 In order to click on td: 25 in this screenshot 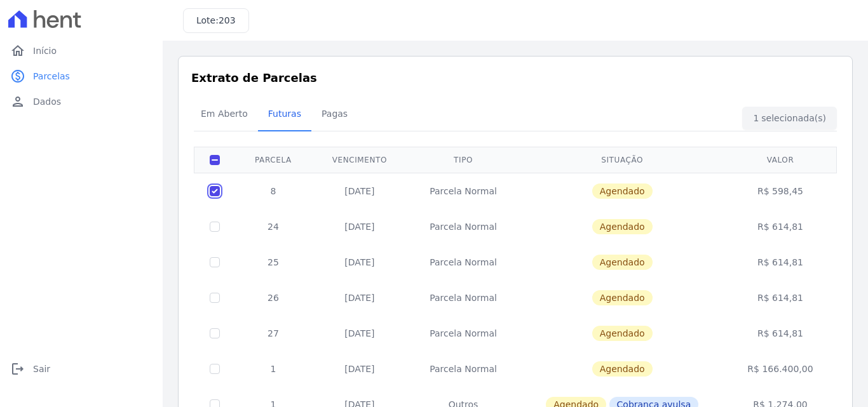, I will do `click(273, 262)`.